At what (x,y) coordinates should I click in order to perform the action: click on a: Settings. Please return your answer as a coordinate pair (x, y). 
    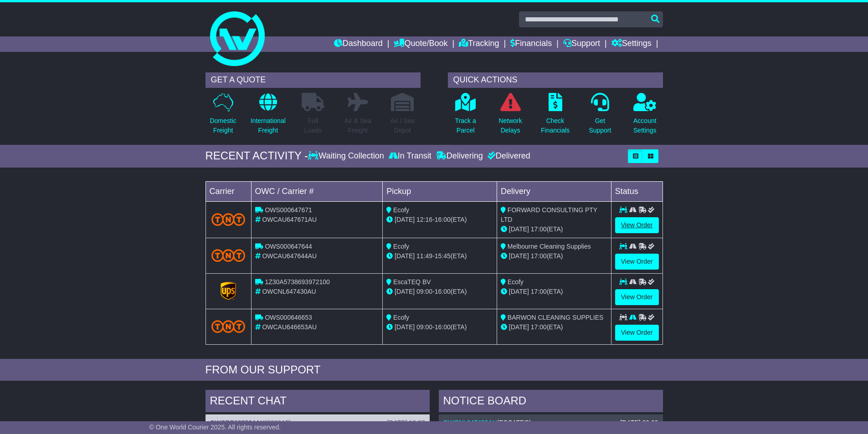
    Looking at the image, I should click on (631, 44).